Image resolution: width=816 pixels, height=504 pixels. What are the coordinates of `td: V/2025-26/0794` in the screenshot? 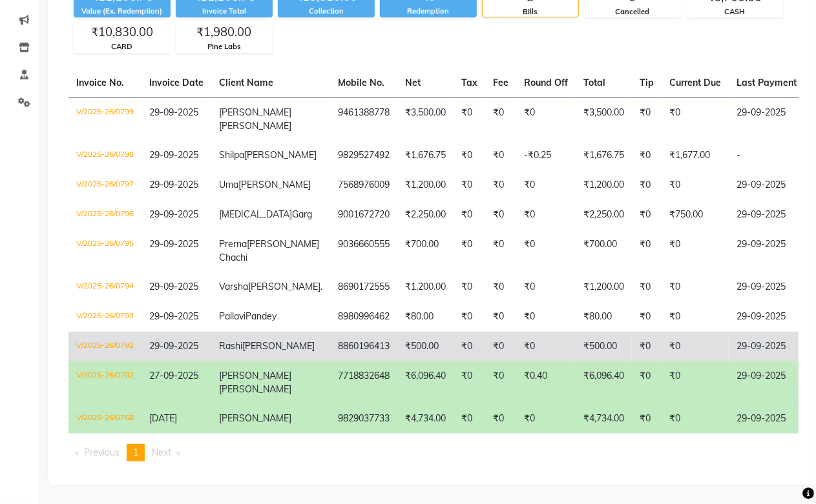 It's located at (105, 287).